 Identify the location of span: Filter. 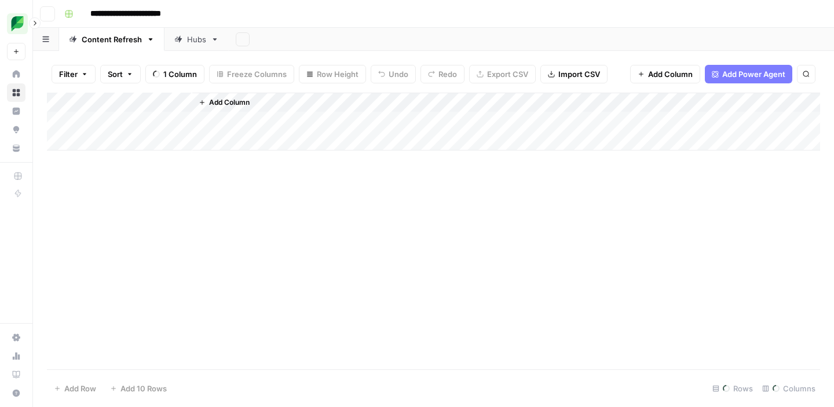
(68, 74).